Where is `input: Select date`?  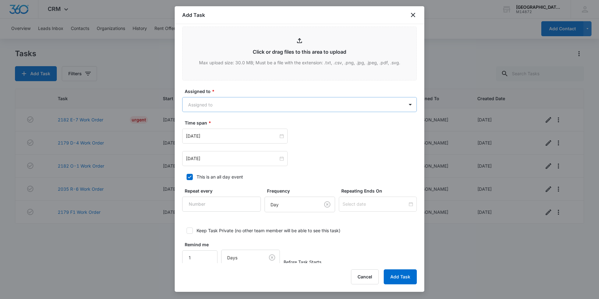 input: Select date is located at coordinates (375, 204).